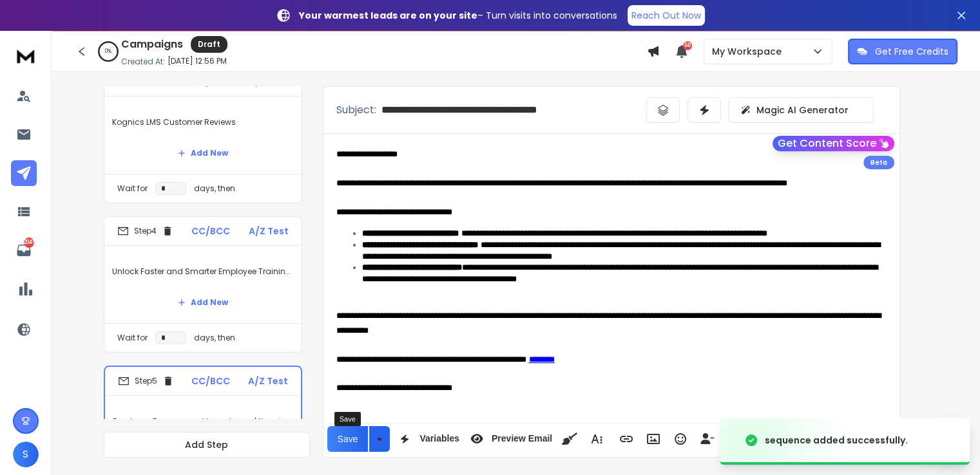 This screenshot has height=475, width=980. What do you see at coordinates (522, 438) in the screenshot?
I see `span: Preview Email` at bounding box center [522, 438].